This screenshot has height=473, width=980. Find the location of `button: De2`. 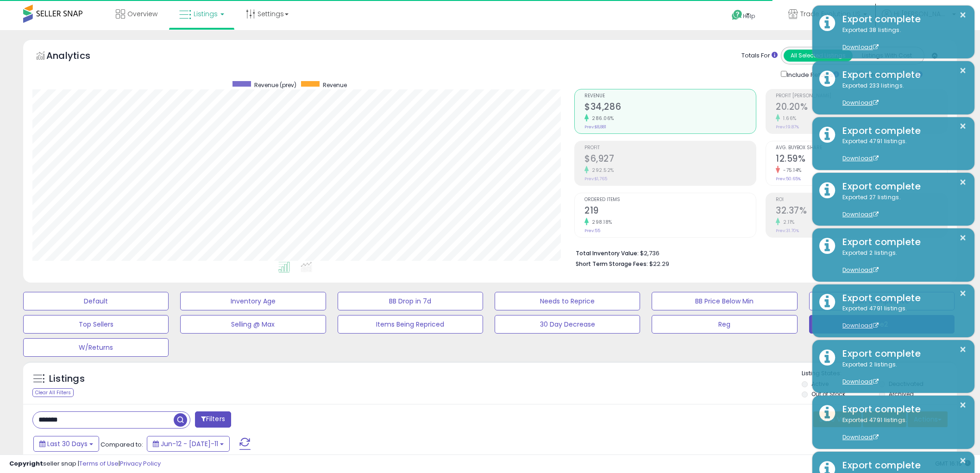

button: De2 is located at coordinates (882, 324).